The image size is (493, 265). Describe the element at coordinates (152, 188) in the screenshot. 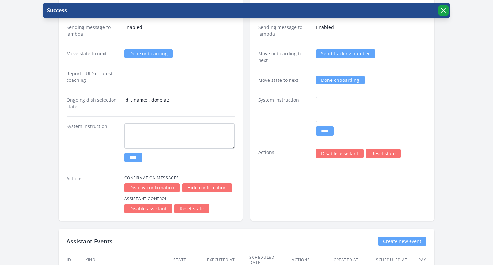

I see `a: Display confirmation` at that location.